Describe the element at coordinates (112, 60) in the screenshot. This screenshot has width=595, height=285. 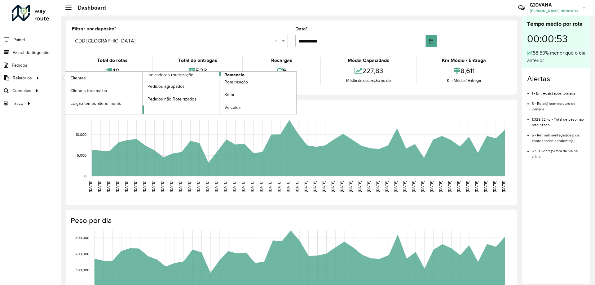
I see `div: Total de rotas` at that location.